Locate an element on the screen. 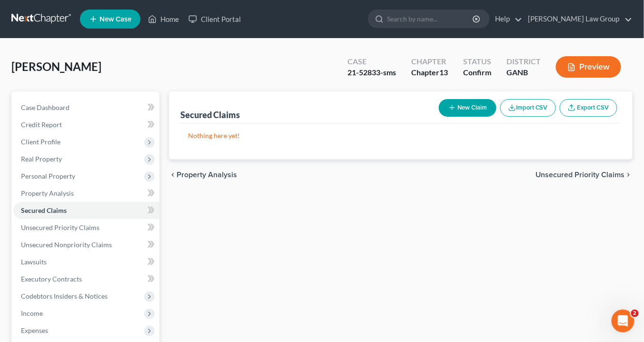  div: 21-52833-sms is located at coordinates (372, 72).